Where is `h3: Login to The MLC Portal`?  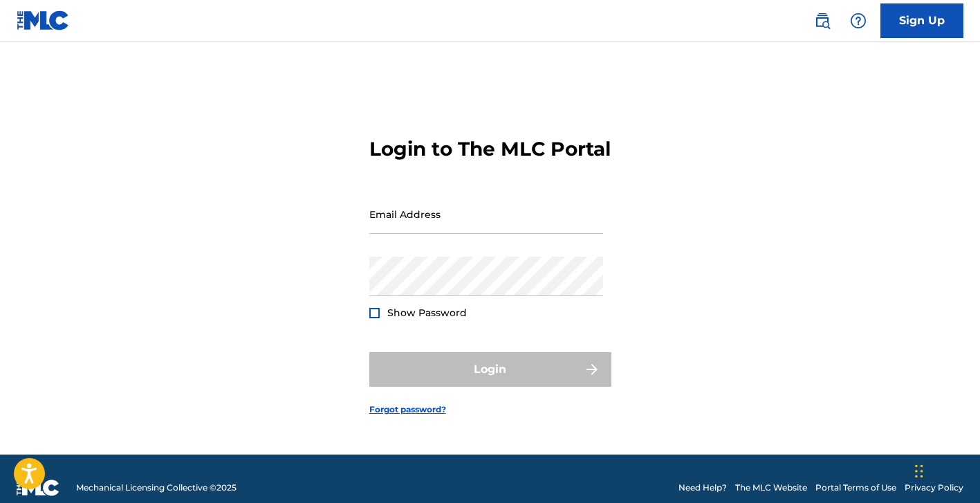 h3: Login to The MLC Portal is located at coordinates (490, 149).